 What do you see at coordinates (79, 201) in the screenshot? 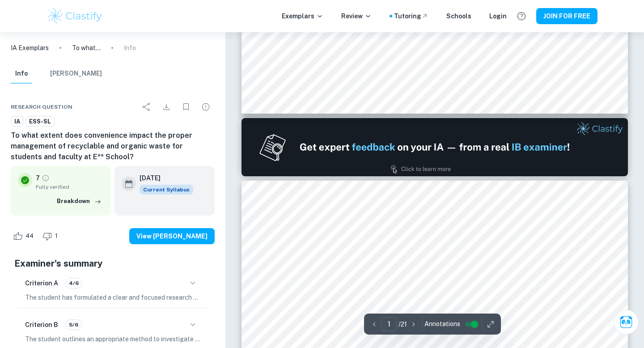
I see `button: Breakdown` at bounding box center [79, 201].